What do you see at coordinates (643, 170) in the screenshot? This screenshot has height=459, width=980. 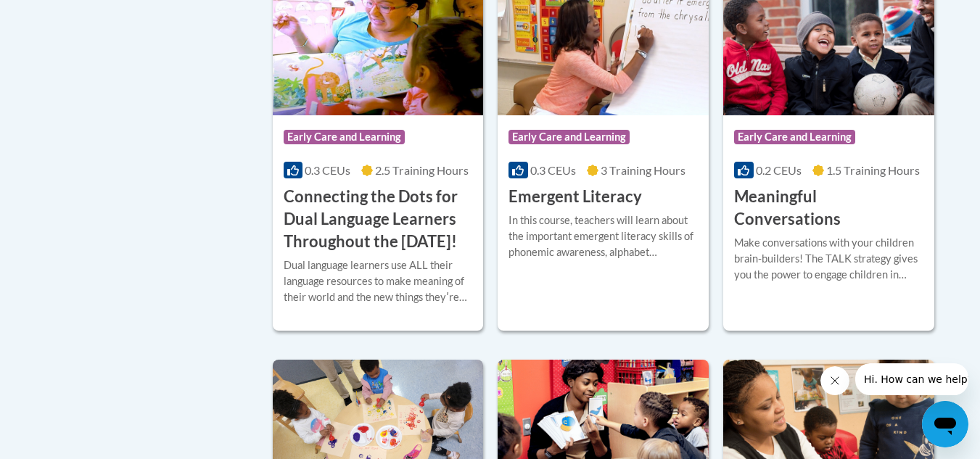 I see `span: 3 Training Hours` at bounding box center [643, 170].